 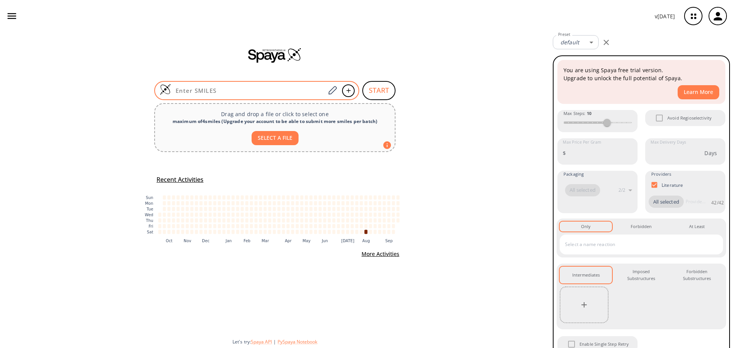 What do you see at coordinates (586, 275) in the screenshot?
I see `button: Intermediates` at bounding box center [586, 275].